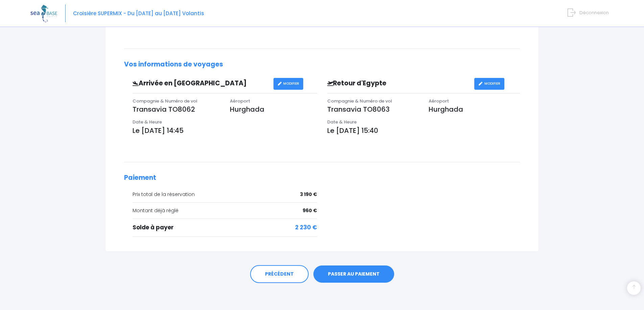 The image size is (644, 310). What do you see at coordinates (225, 195) in the screenshot?
I see `div: Prix total de la réservation` at bounding box center [225, 195].